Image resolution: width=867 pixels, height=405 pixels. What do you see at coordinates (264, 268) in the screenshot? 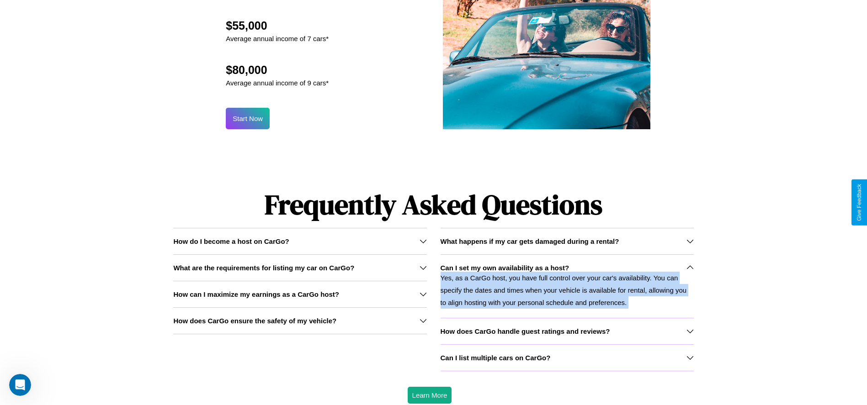
I see `h3: What are the requirements for listing my car on CarGo?` at bounding box center [264, 268].